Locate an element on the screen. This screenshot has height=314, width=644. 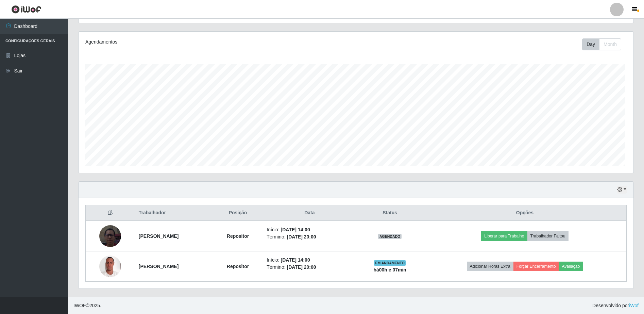
th: Status is located at coordinates (390, 213).